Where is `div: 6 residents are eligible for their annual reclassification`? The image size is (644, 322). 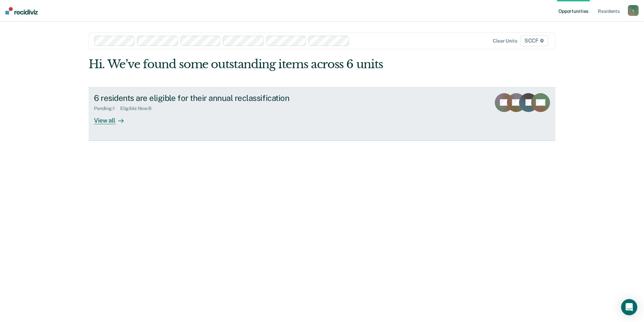 div: 6 residents are eligible for their annual reclassification is located at coordinates (212, 98).